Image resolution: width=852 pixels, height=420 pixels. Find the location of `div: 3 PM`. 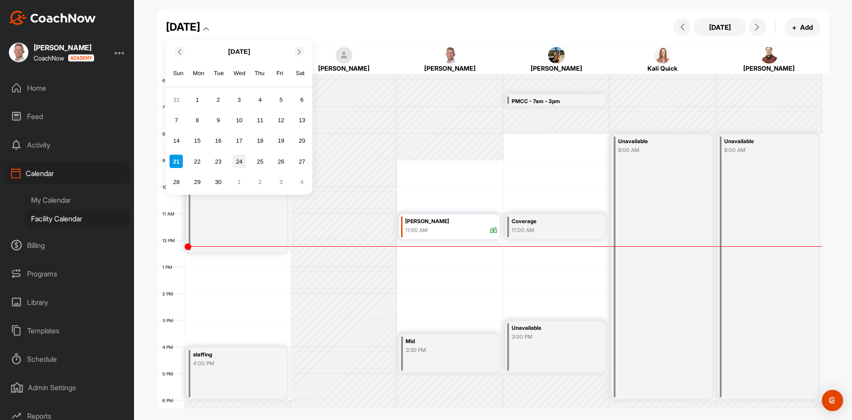

div: 3 PM is located at coordinates (170, 320).